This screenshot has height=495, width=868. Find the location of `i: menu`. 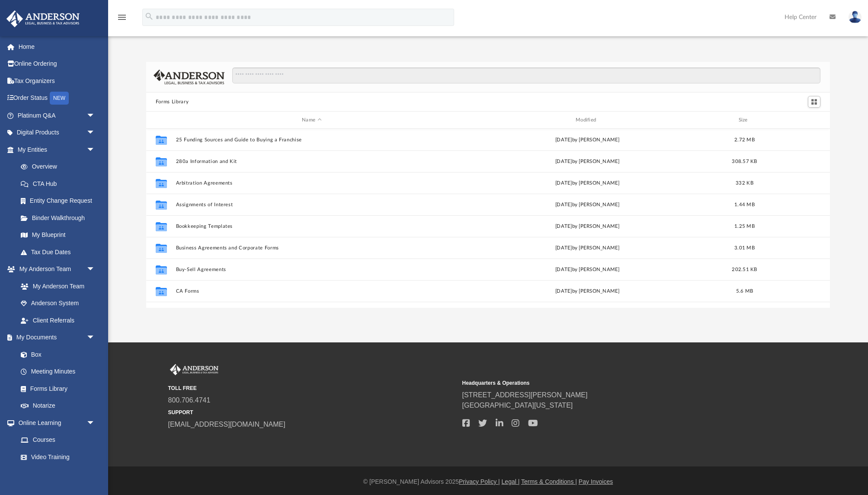

i: menu is located at coordinates (122, 17).